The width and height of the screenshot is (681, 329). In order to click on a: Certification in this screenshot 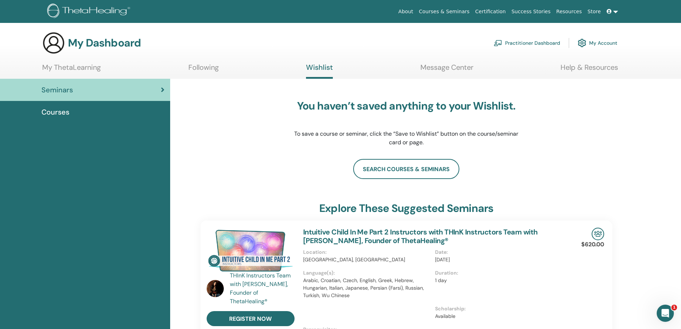, I will do `click(490, 11)`.